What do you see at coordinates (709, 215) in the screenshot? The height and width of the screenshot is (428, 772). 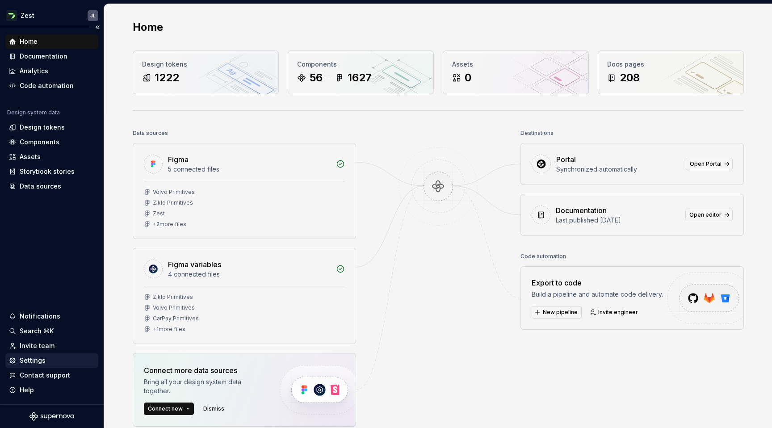 I see `a: Open editor` at bounding box center [709, 215].